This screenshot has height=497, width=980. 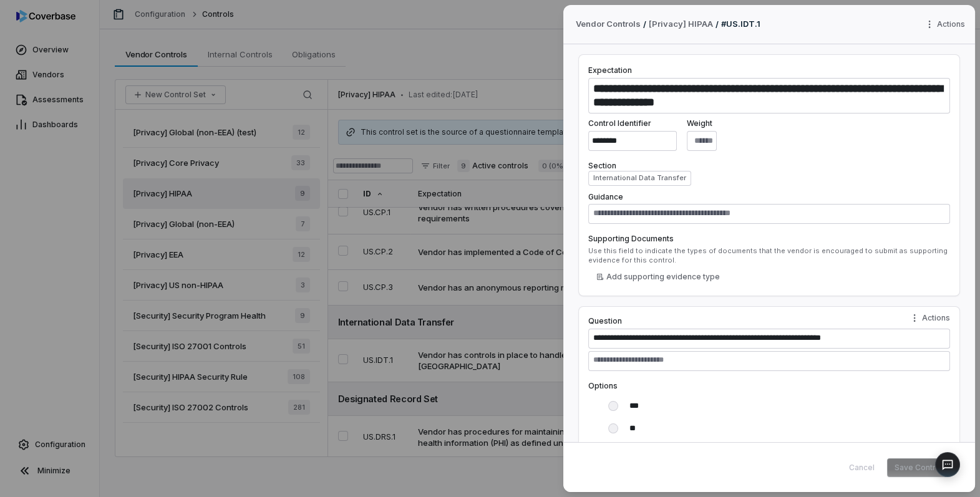 What do you see at coordinates (610, 70) in the screenshot?
I see `label: Expectation` at bounding box center [610, 70].